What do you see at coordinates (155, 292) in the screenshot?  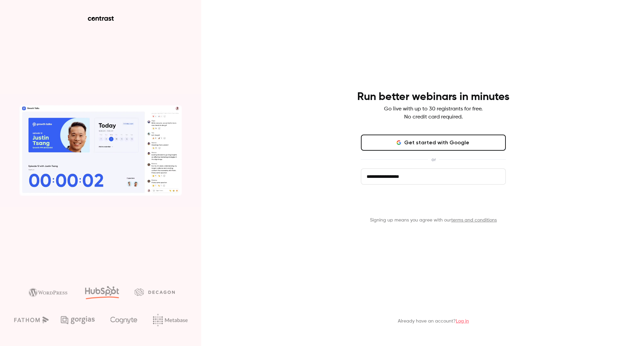 I see `img: decagon` at bounding box center [155, 292].